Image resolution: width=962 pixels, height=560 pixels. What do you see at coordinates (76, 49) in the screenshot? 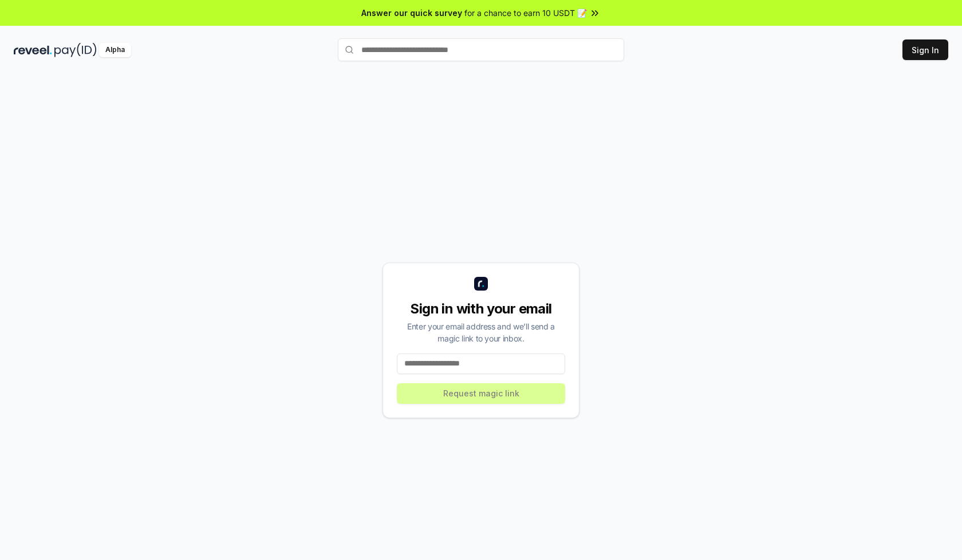
I see `img: pay_id` at bounding box center [76, 49].